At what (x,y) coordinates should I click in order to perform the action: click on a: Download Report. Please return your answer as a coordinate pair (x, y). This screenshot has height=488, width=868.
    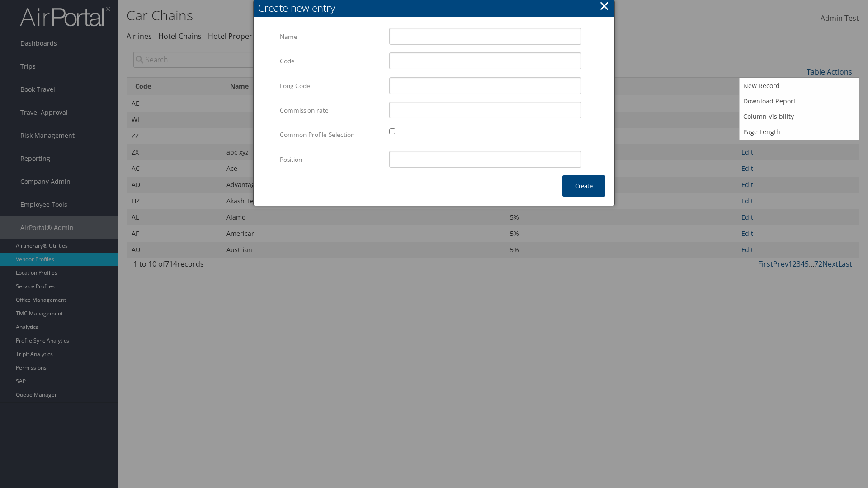
    Looking at the image, I should click on (798, 101).